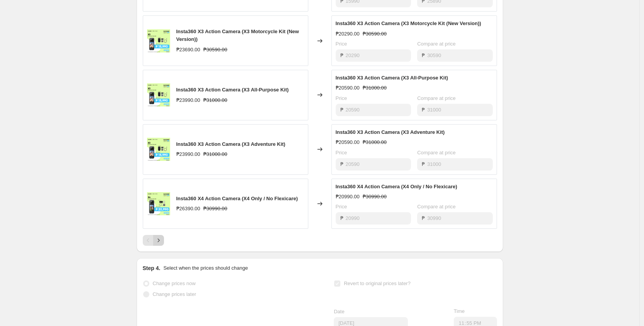 The height and width of the screenshot is (326, 644). I want to click on div: ₱26390.00, so click(188, 209).